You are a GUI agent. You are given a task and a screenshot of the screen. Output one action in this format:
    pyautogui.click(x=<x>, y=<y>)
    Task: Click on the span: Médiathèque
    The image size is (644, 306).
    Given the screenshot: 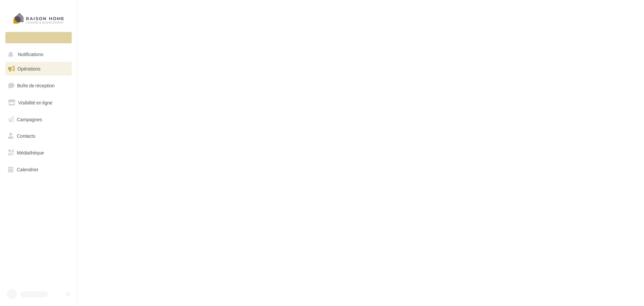 What is the action you would take?
    pyautogui.click(x=30, y=153)
    